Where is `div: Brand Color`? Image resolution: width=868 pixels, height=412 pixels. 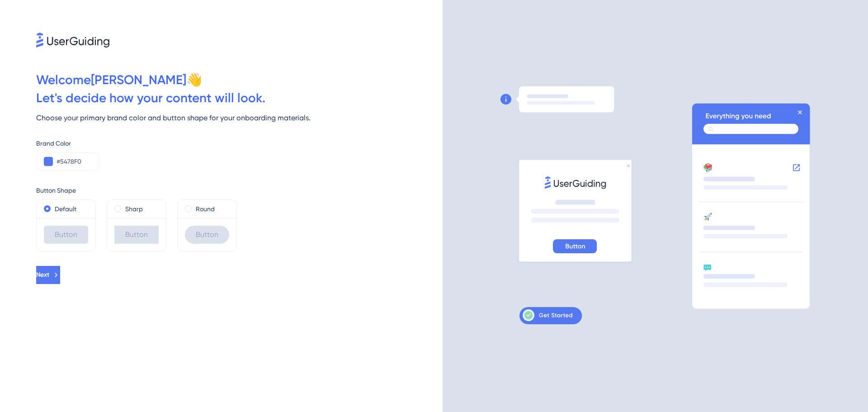
div: Brand Color is located at coordinates (240, 143).